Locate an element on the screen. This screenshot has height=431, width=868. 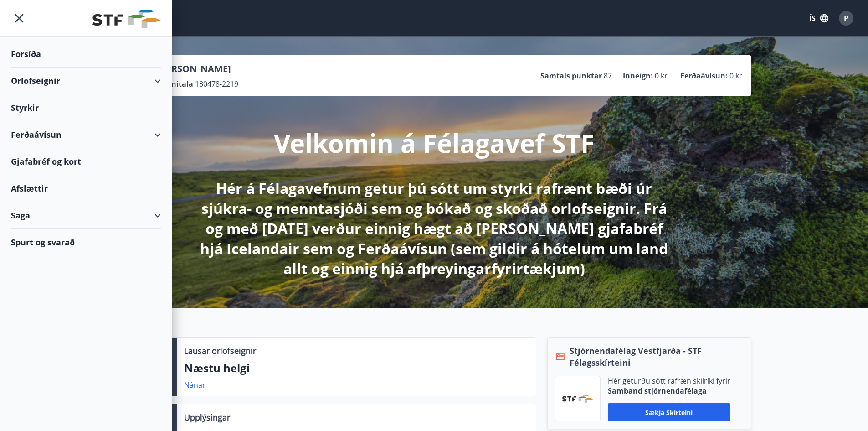
p: Upplýsingar is located at coordinates (207, 417).